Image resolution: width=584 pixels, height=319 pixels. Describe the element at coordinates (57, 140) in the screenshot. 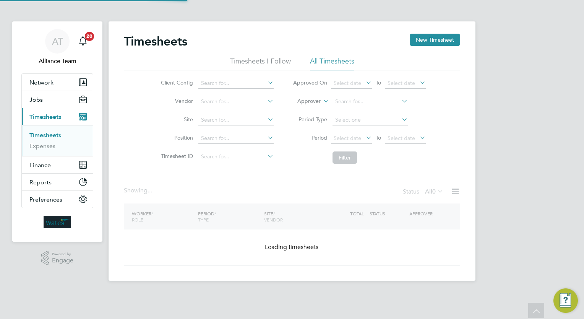

I see `div: Timesheets` at that location.